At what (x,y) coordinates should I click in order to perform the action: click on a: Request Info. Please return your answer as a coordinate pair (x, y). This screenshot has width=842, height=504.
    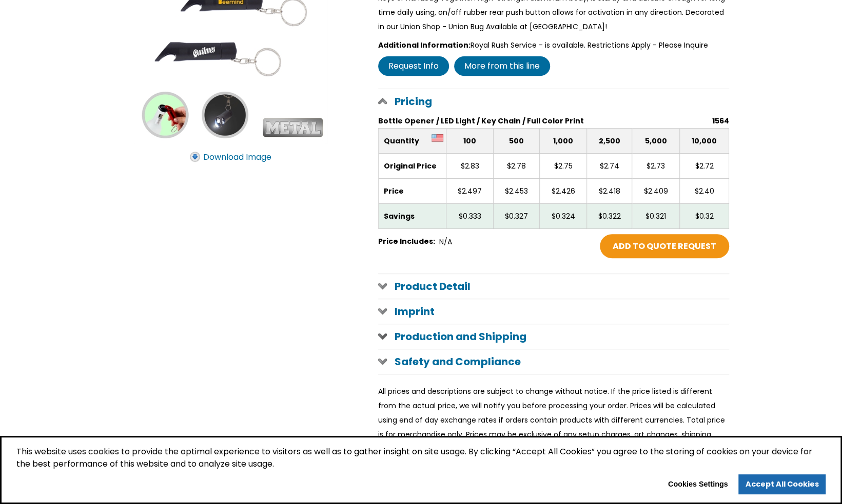
    Looking at the image, I should click on (413, 66).